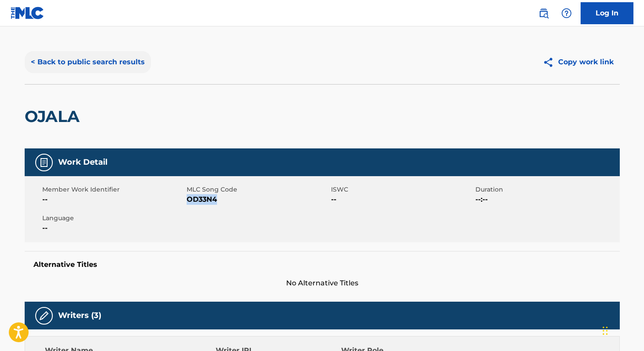 This screenshot has height=351, width=644. Describe the element at coordinates (54, 116) in the screenshot. I see `h2: OJALA` at that location.